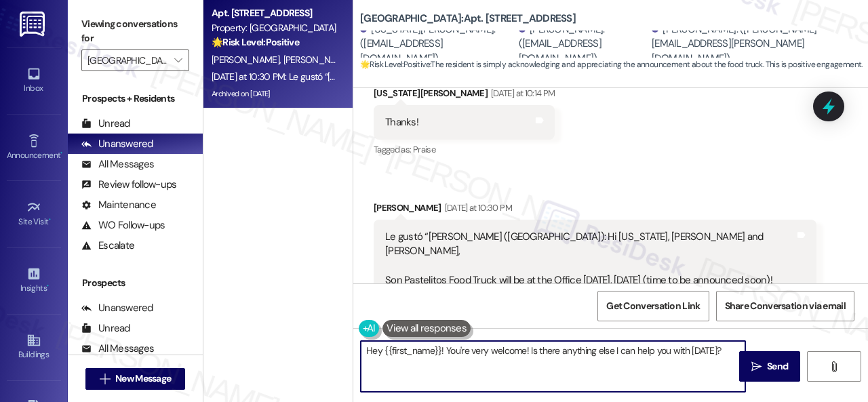 This screenshot has width=868, height=402. What do you see at coordinates (34, 81) in the screenshot?
I see `a: Inbox` at bounding box center [34, 81].